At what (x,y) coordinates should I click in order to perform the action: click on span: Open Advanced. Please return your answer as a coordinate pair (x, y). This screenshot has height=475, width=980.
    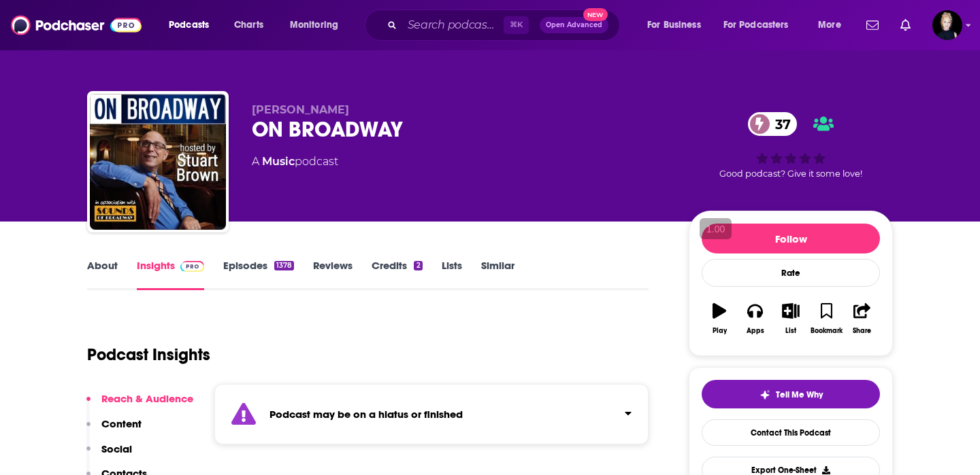
    Looking at the image, I should click on (574, 25).